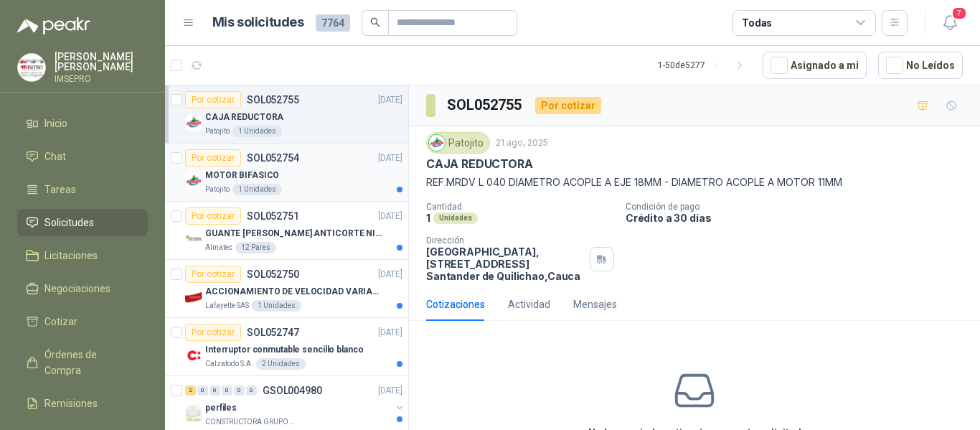 This screenshot has height=430, width=980. I want to click on span: Cotizar, so click(61, 321).